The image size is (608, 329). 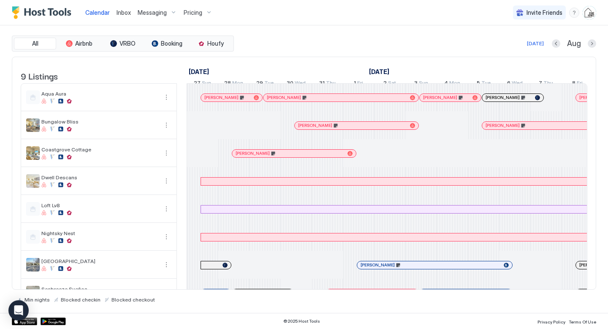 I want to click on span: Aug, so click(x=574, y=43).